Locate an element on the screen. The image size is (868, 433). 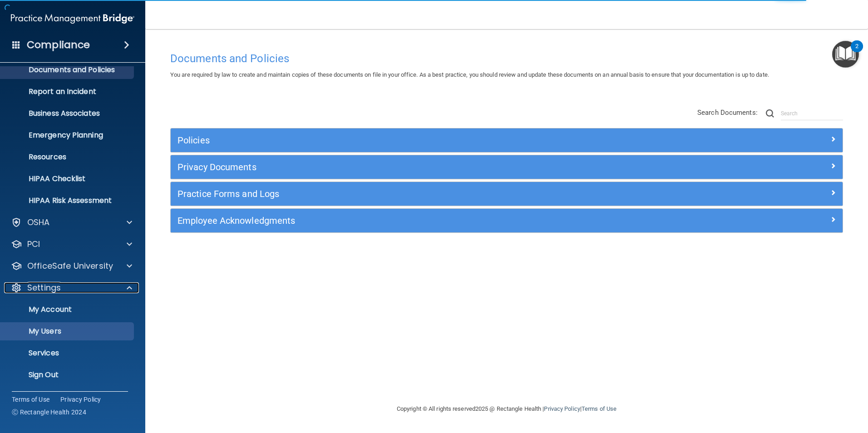
p: HIPAA Risk Assessment is located at coordinates (68, 201).